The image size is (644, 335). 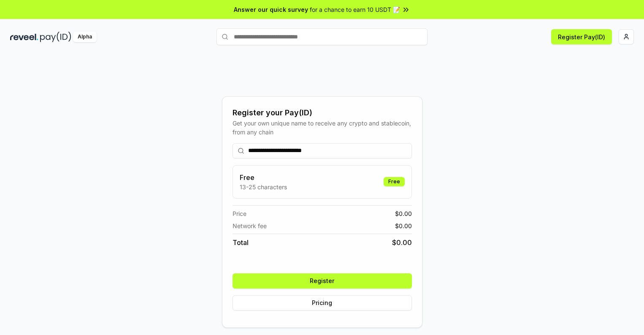 What do you see at coordinates (271, 9) in the screenshot?
I see `span: Answer our quick survey` at bounding box center [271, 9].